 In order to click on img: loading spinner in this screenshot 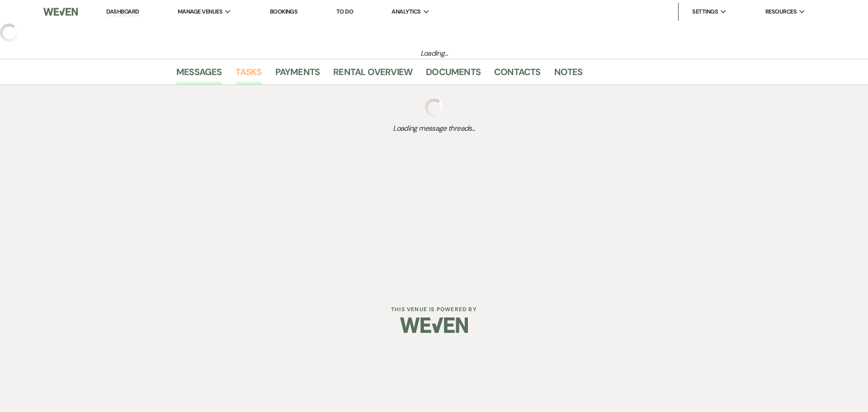, I will do `click(434, 108)`.